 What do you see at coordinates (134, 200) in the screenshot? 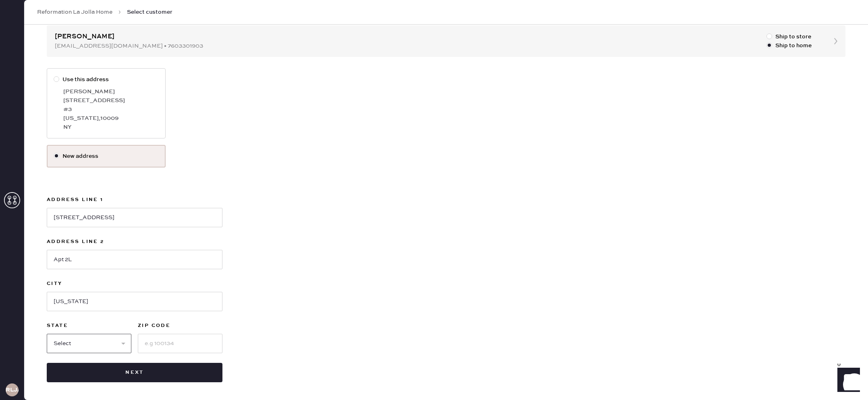
I see `label: Address Line 1` at bounding box center [134, 200].